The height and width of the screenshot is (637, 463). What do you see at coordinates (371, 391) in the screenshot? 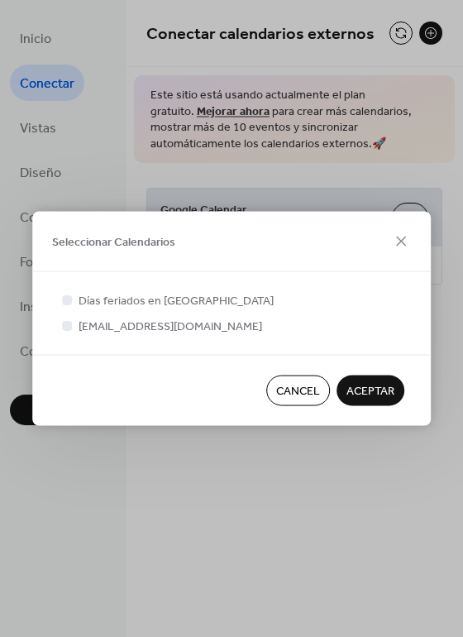
I see `button: ACEPTAR` at bounding box center [371, 391].